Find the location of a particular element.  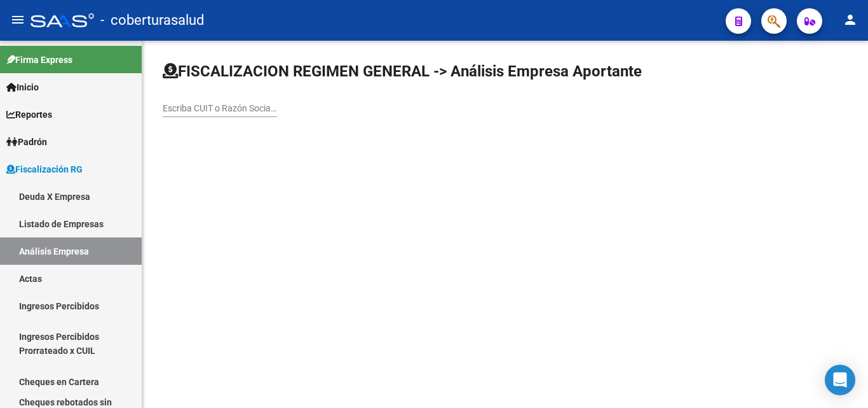

span: Padrón is located at coordinates (27, 142).